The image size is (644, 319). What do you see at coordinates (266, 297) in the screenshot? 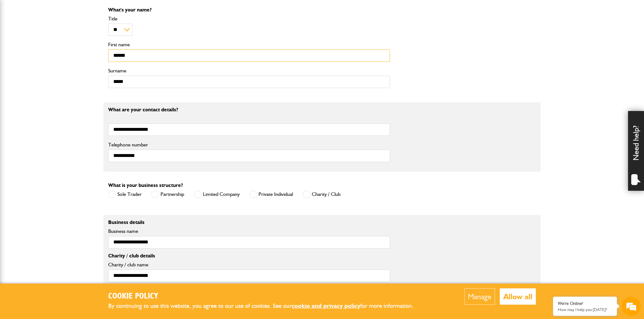
I see `h2: Cookie Policy` at bounding box center [266, 297].